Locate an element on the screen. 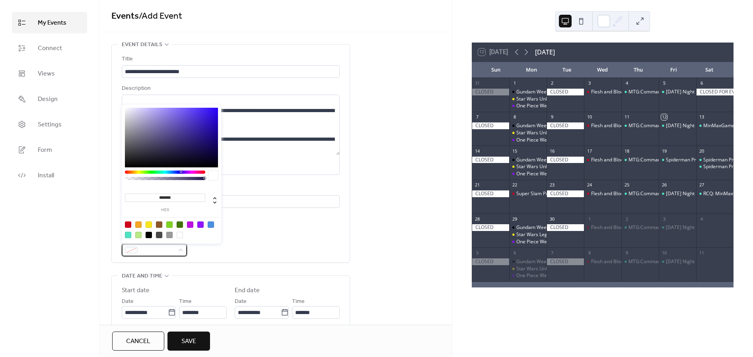 The width and height of the screenshot is (753, 357). span: Design is located at coordinates (48, 99).